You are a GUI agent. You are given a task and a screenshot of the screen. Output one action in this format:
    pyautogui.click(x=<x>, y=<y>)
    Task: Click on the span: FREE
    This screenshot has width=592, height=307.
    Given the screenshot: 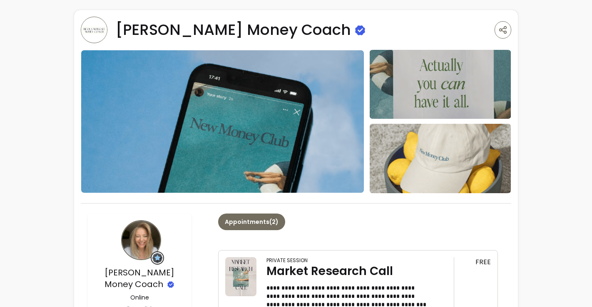 What is the action you would take?
    pyautogui.click(x=483, y=263)
    